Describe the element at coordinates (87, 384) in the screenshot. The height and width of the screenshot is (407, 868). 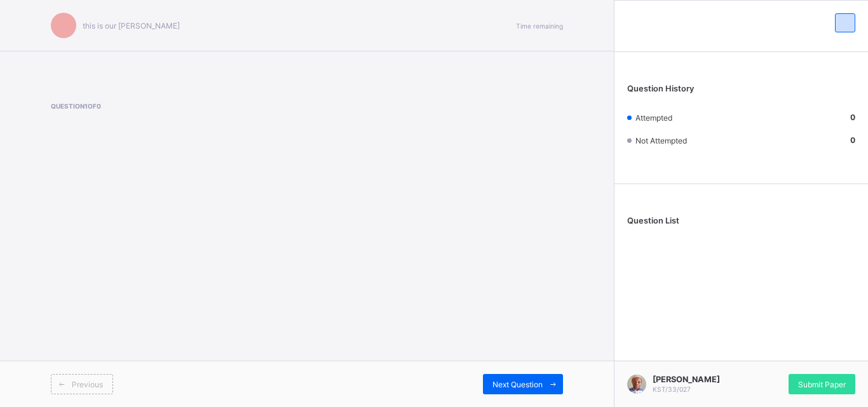
I see `span: Previous` at that location.